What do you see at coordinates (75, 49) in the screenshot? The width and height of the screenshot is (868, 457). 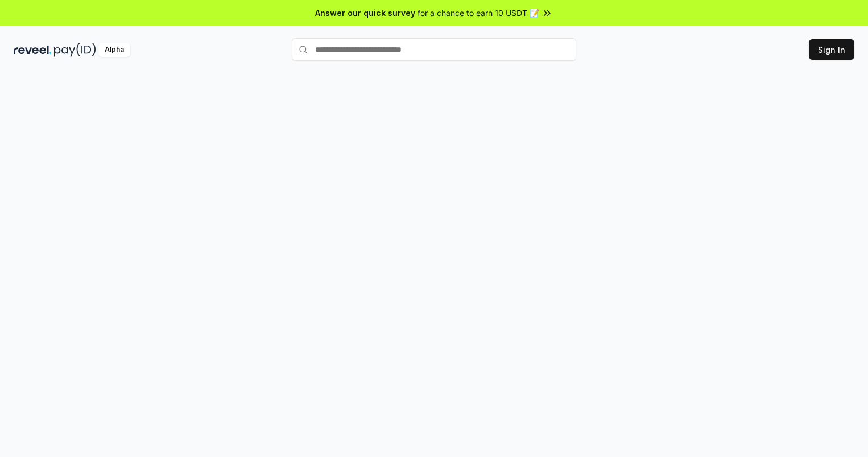 I see `img: pay_id` at bounding box center [75, 49].